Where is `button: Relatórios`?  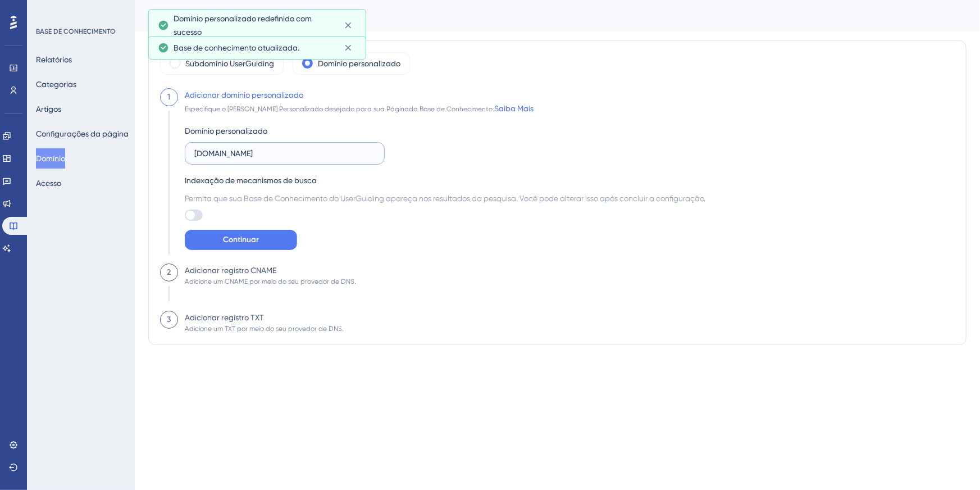
button: Relatórios is located at coordinates (54, 60).